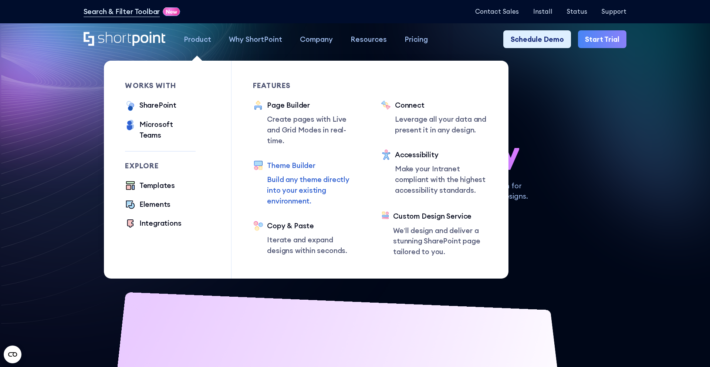 The width and height of the screenshot is (710, 367). What do you see at coordinates (157, 185) in the screenshot?
I see `div: Templates` at bounding box center [157, 185].